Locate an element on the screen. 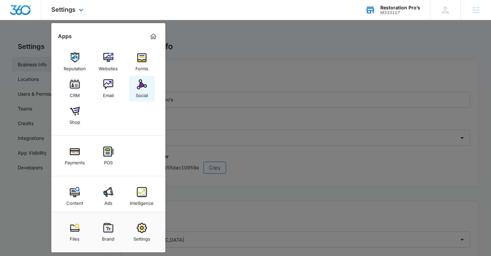 Image resolution: width=491 pixels, height=256 pixels. div: POS is located at coordinates (108, 161).